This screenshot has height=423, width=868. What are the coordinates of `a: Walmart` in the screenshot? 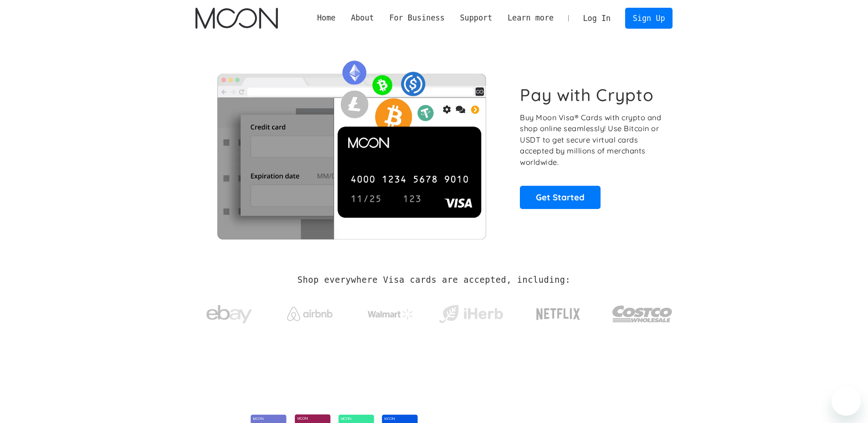 It's located at (390, 312).